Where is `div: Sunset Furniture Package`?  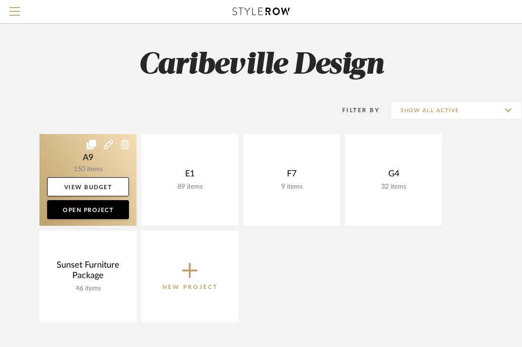 div: Sunset Furniture Package is located at coordinates (88, 273).